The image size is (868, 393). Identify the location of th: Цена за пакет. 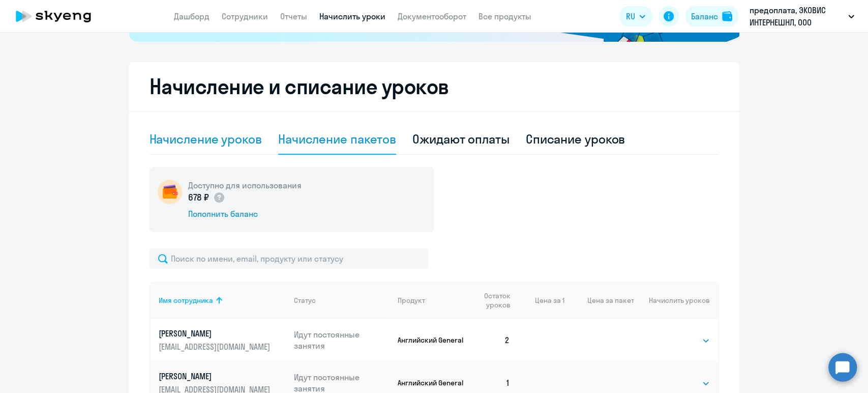
(599, 300).